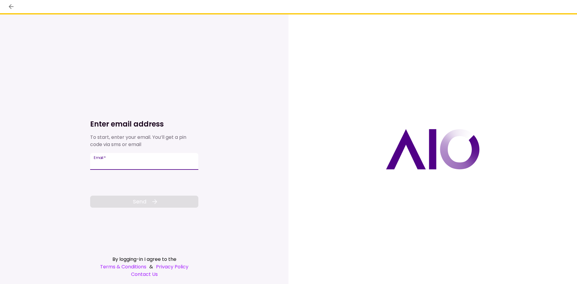 This screenshot has height=284, width=577. What do you see at coordinates (123, 267) in the screenshot?
I see `a: Terms & Conditions` at bounding box center [123, 267].